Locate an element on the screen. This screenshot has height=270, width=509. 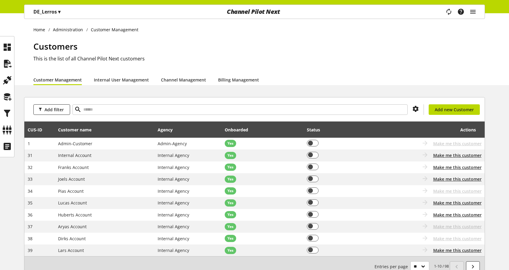
span: 34 is located at coordinates (30, 191).